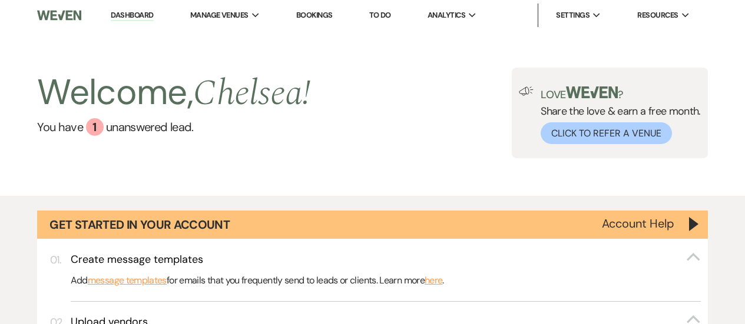 The width and height of the screenshot is (745, 324). What do you see at coordinates (140, 225) in the screenshot?
I see `h1: Get Started in Your Account` at bounding box center [140, 225].